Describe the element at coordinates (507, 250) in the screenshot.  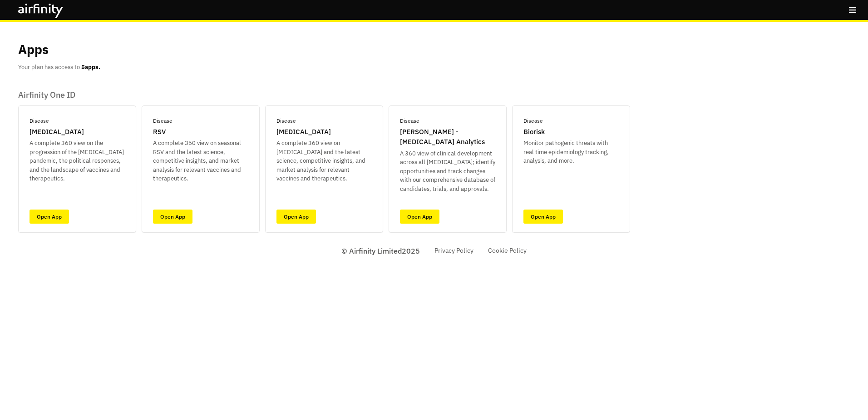
I see `a: Cookie Policy` at that location.